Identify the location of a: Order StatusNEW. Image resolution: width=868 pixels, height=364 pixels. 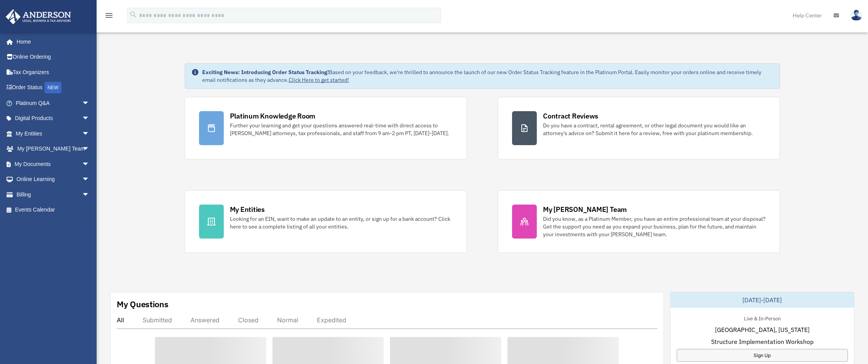
(53, 88).